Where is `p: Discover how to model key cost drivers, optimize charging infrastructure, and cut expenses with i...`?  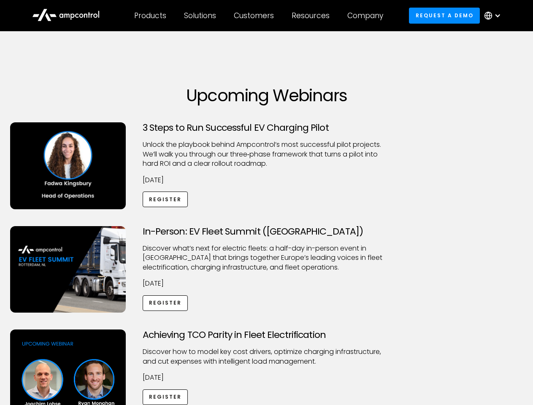
p: Discover how to model key cost drivers, optimize charging infrastructure, and cut expenses with i... is located at coordinates (267, 357).